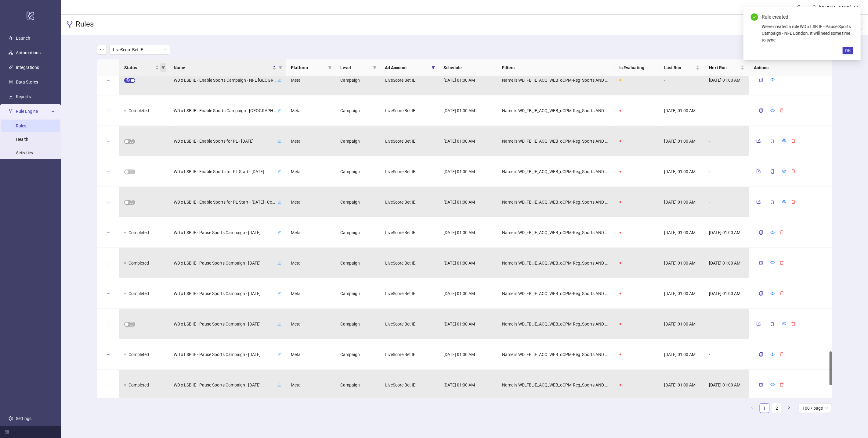 This screenshot has width=868, height=438. I want to click on span: Next Run, so click(724, 68).